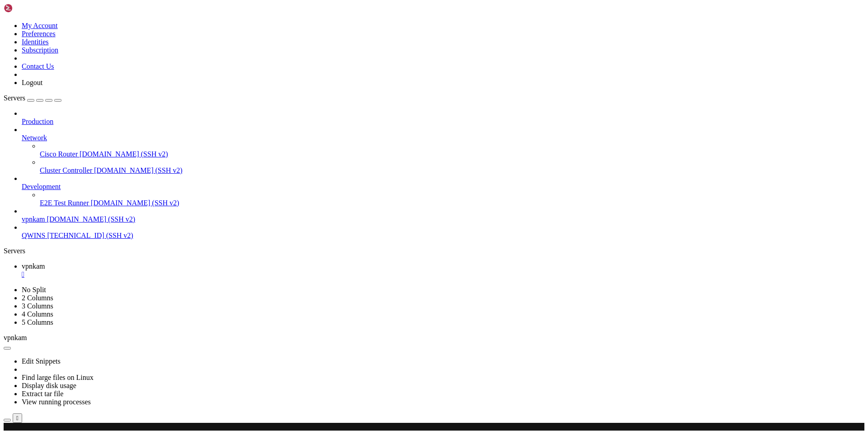 This screenshot has height=431, width=868. I want to click on a: Edit Snippets, so click(41, 362).